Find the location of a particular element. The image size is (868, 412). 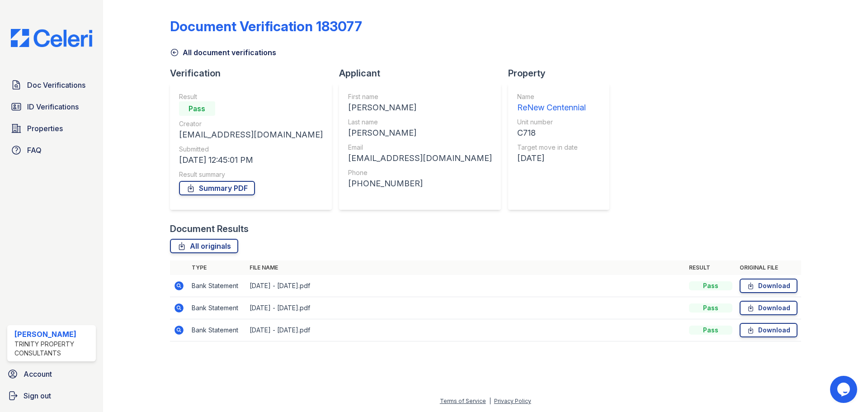

div: Submitted is located at coordinates (251, 149).